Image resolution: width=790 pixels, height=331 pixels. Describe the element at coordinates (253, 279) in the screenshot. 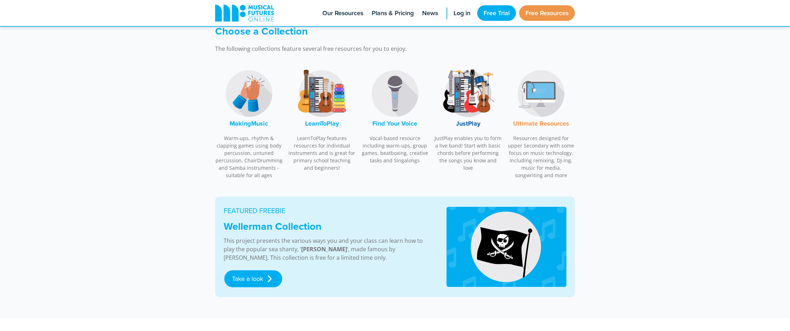

I see `a: Take a look` at that location.